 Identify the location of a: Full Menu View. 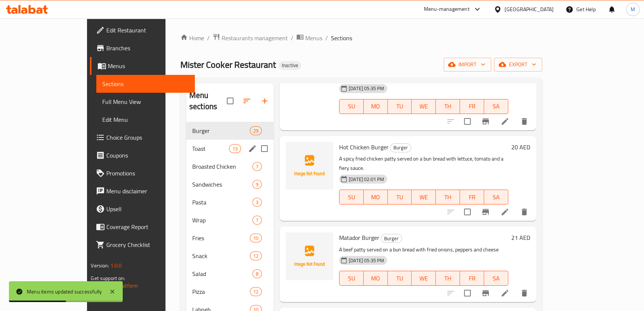
(146, 102).